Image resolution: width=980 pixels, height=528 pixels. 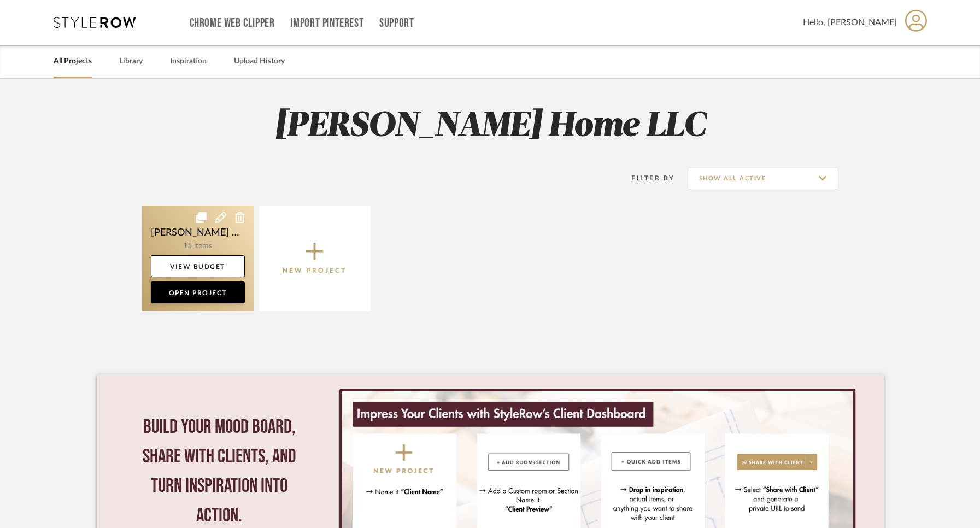 I want to click on a: Import Pinterest, so click(x=327, y=23).